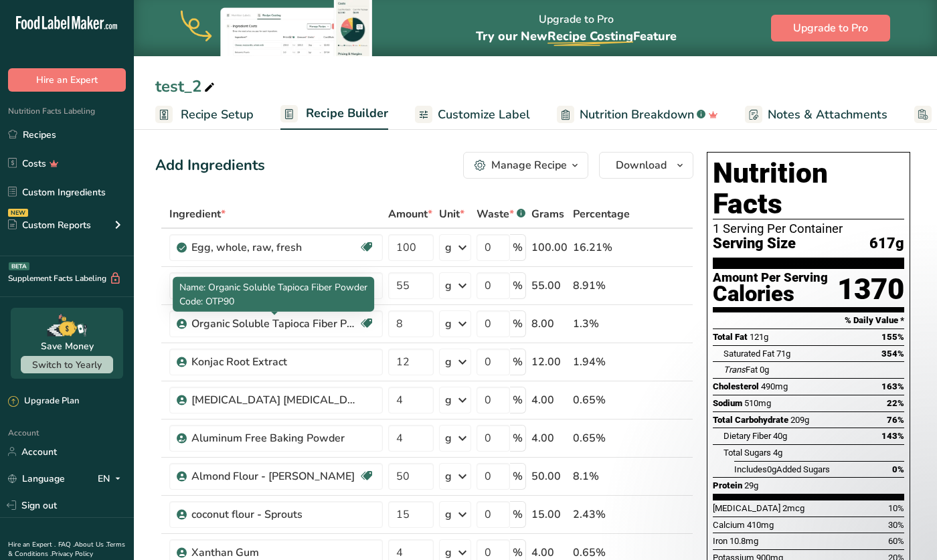  What do you see at coordinates (765, 370) in the screenshot?
I see `span: 0g` at bounding box center [765, 370].